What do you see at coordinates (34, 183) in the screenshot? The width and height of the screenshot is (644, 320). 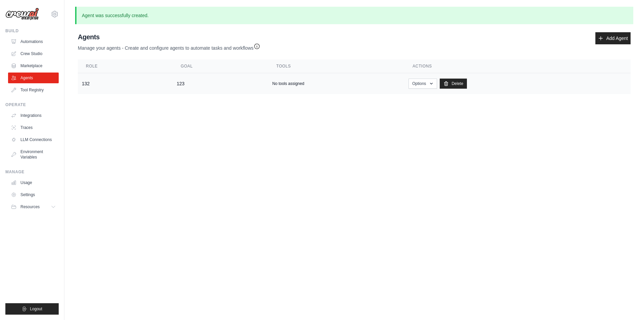 I see `a: Usage` at bounding box center [34, 183].